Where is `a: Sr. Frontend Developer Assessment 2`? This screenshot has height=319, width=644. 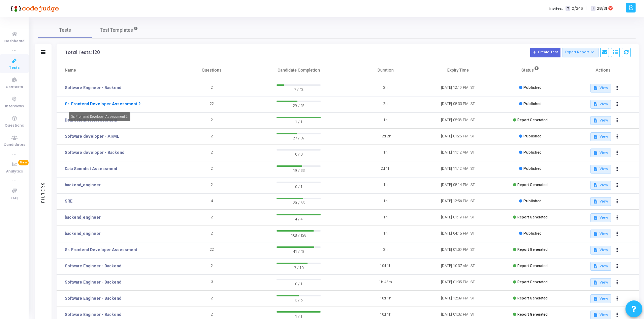
a: Sr. Frontend Developer Assessment 2 is located at coordinates (103, 104).